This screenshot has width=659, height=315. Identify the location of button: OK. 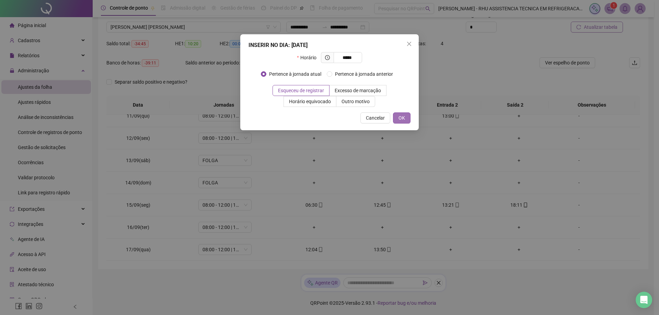
(401, 118).